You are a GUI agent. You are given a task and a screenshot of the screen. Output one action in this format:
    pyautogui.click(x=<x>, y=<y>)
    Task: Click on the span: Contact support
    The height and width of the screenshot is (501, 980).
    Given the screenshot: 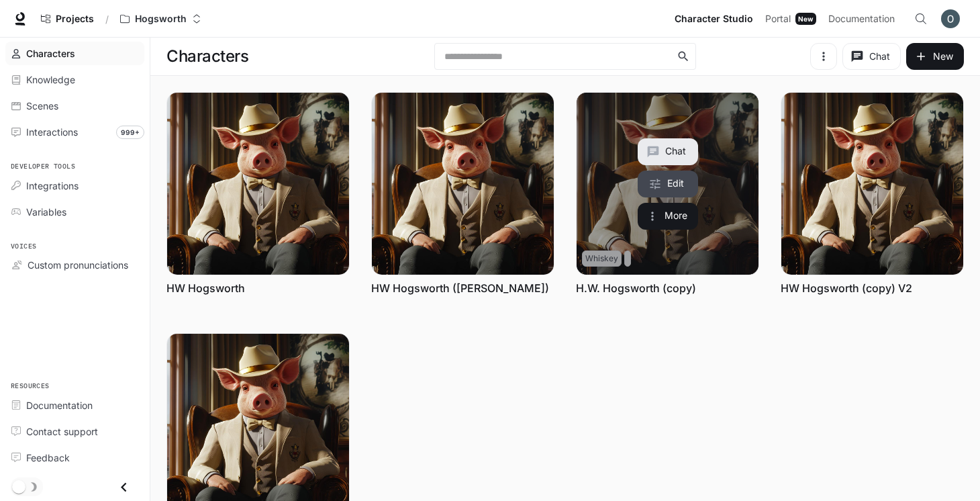 What is the action you would take?
    pyautogui.click(x=62, y=431)
    